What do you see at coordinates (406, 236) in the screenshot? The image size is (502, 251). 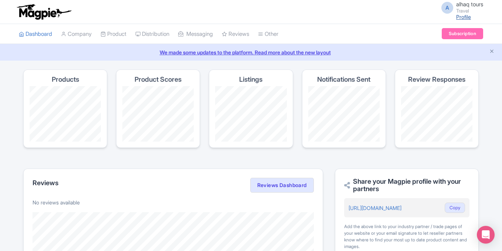 I see `div: Add the above link to your industry partner / trade pages of your website or your email signature...` at bounding box center [406, 236].